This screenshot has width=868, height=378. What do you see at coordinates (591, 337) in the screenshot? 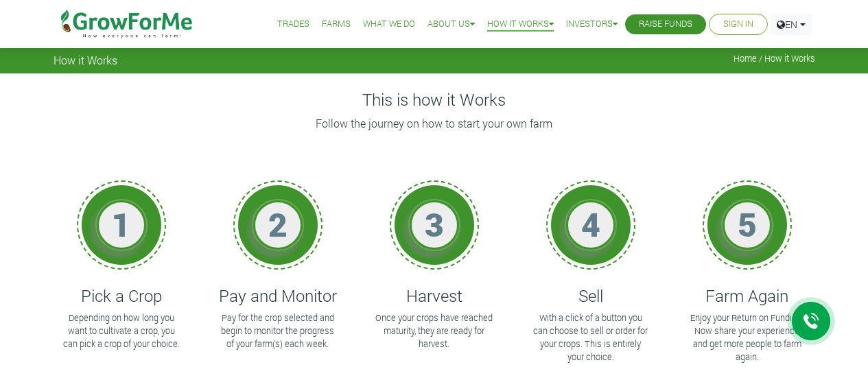
I see `p: With a click of a button you can choose to sell or order for your crops. This is entirely your ch...` at bounding box center [591, 337].